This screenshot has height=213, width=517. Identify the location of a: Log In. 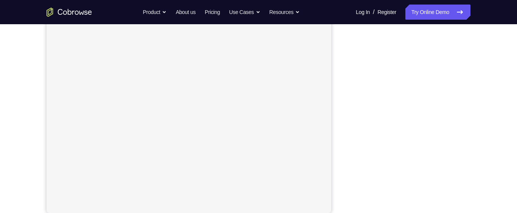
(362, 12).